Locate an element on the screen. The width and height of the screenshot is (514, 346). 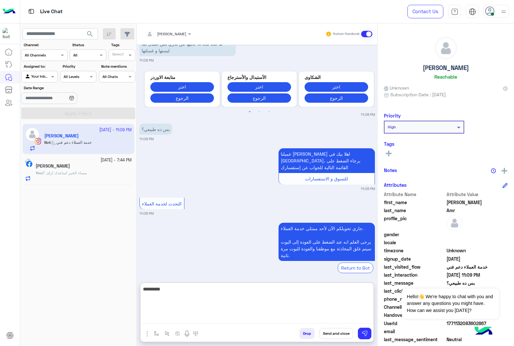
span: You is located at coordinates (39, 173).